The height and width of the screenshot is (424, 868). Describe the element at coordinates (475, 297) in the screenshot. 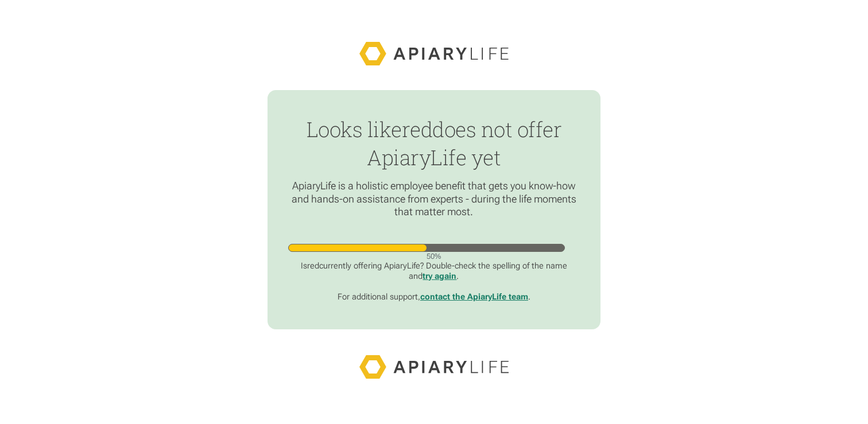

I see `strong: contact the ApiaryLife team` at that location.